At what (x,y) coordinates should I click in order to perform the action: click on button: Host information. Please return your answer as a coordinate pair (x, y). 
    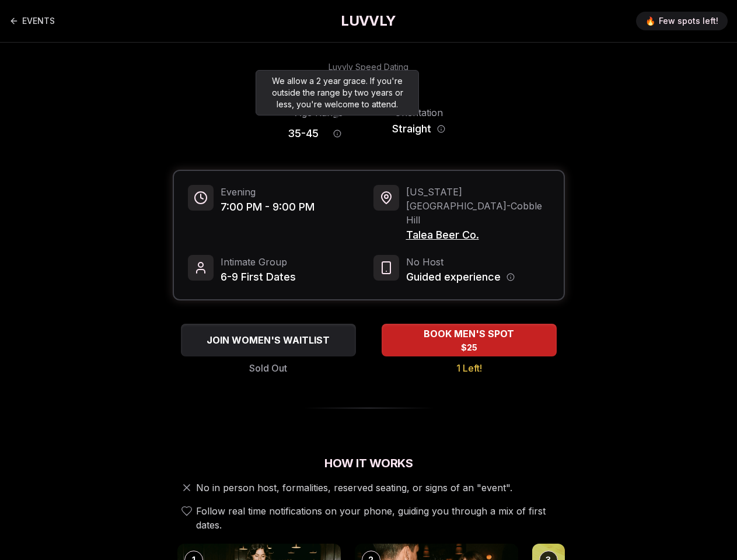
    Looking at the image, I should click on (511, 277).